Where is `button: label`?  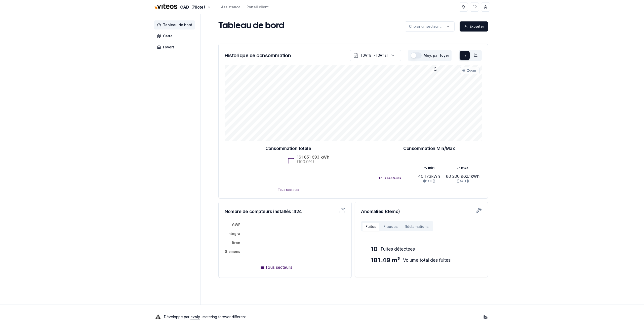 button: label is located at coordinates (429, 27).